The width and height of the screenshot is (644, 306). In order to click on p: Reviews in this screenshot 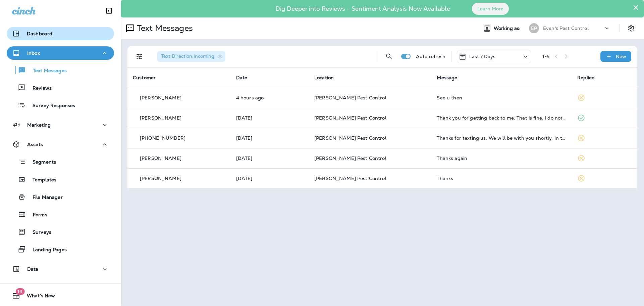, I will do `click(38, 88)`.